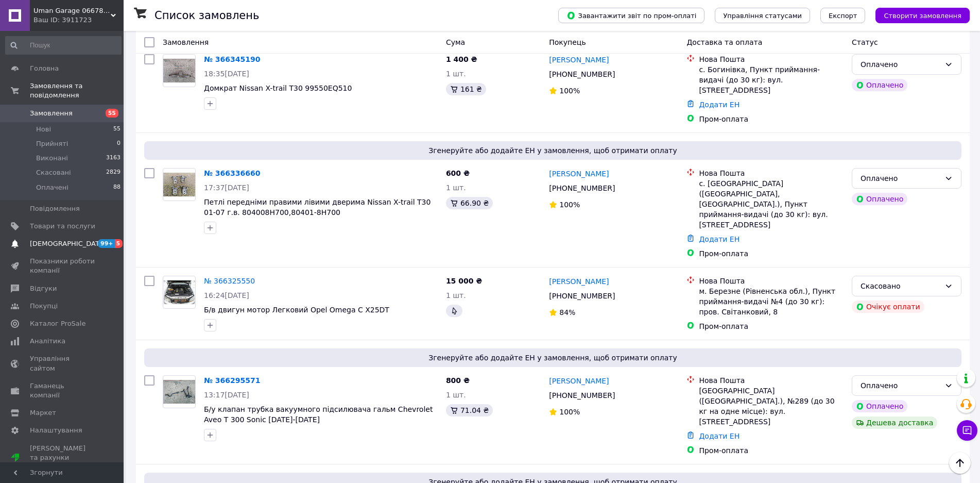 The height and width of the screenshot is (483, 980). Describe the element at coordinates (52, 143) in the screenshot. I see `span: Прийняті` at that location.